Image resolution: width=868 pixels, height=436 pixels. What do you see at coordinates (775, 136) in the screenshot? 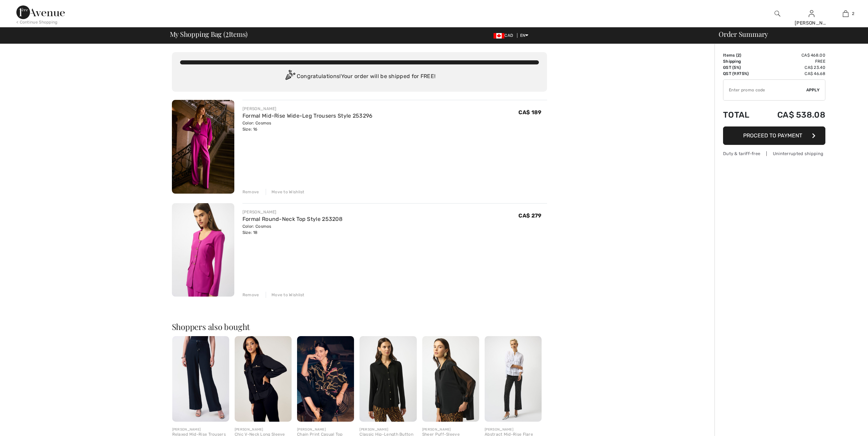
I see `button: Proceed to Payment` at bounding box center [775, 136].